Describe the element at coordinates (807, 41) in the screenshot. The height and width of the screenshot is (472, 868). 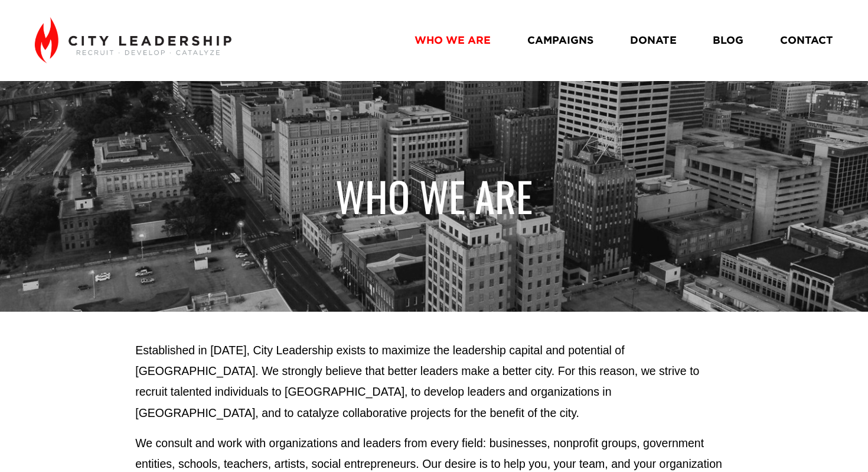
I see `a: CONTACT` at that location.